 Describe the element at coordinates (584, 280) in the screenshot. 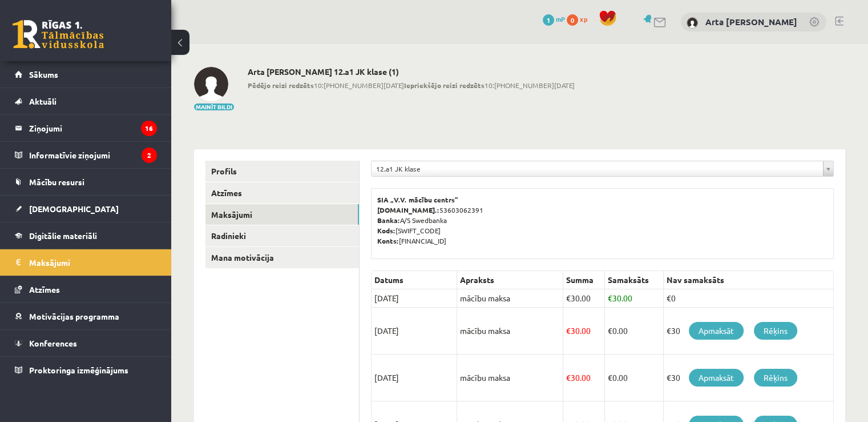

I see `th: Summa` at that location.